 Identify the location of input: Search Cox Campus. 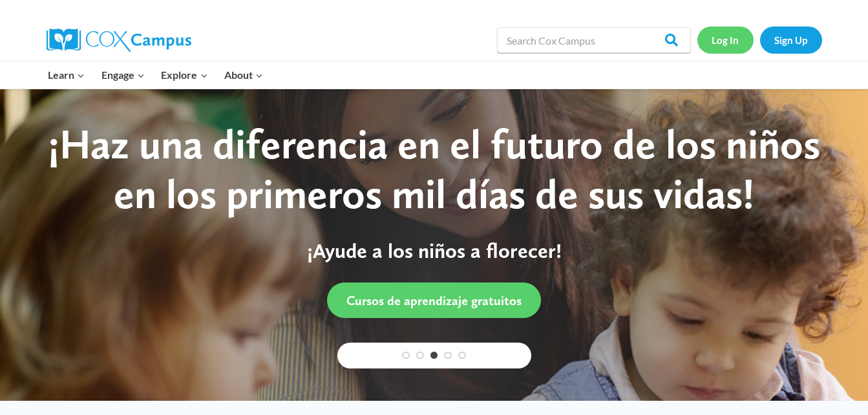
(594, 40).